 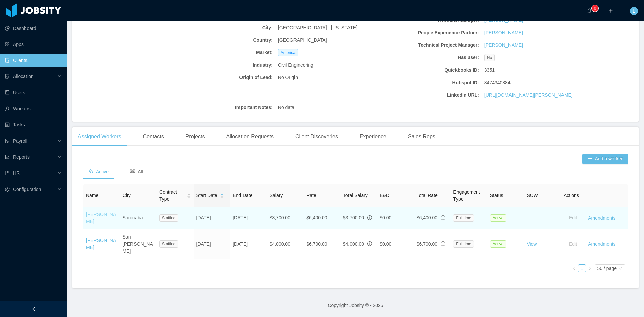 I want to click on i: icon: file-protect, so click(x=7, y=141).